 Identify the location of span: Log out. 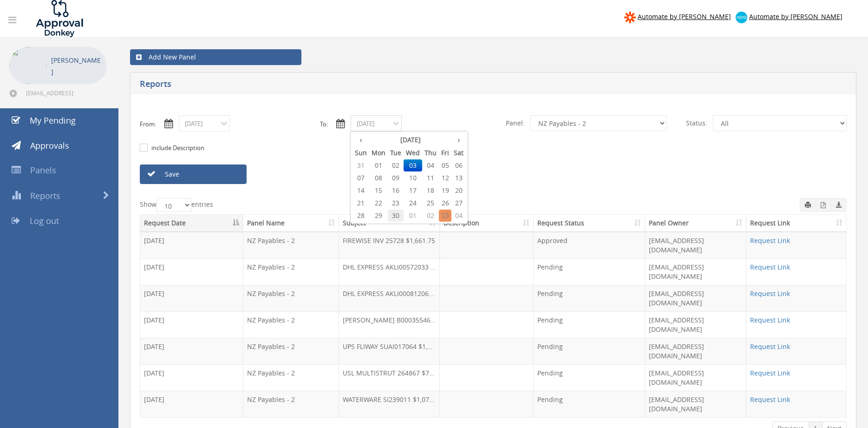
(44, 221).